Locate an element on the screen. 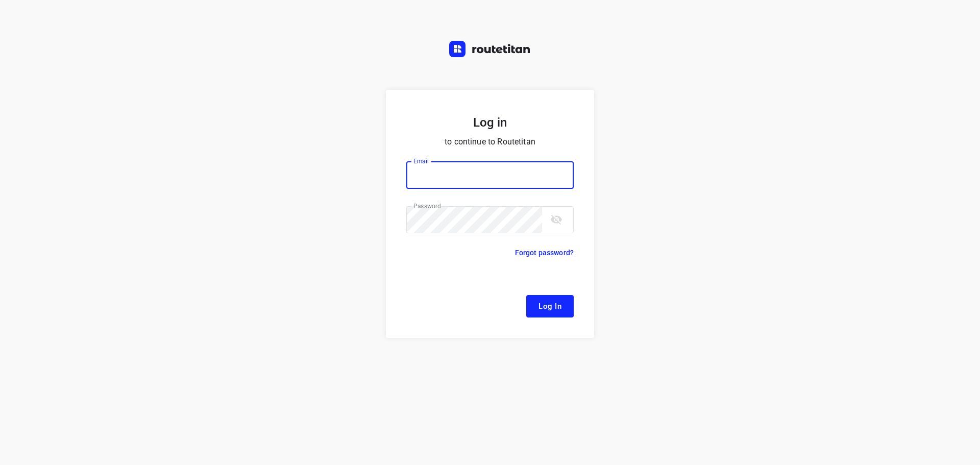 The image size is (980, 465). span: Log In is located at coordinates (550, 307).